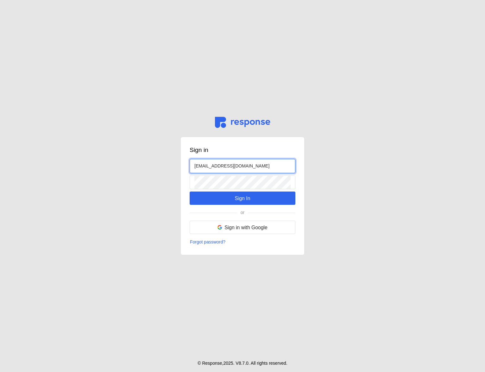 The height and width of the screenshot is (372, 485). Describe the element at coordinates (243, 166) in the screenshot. I see `input: Email` at that location.